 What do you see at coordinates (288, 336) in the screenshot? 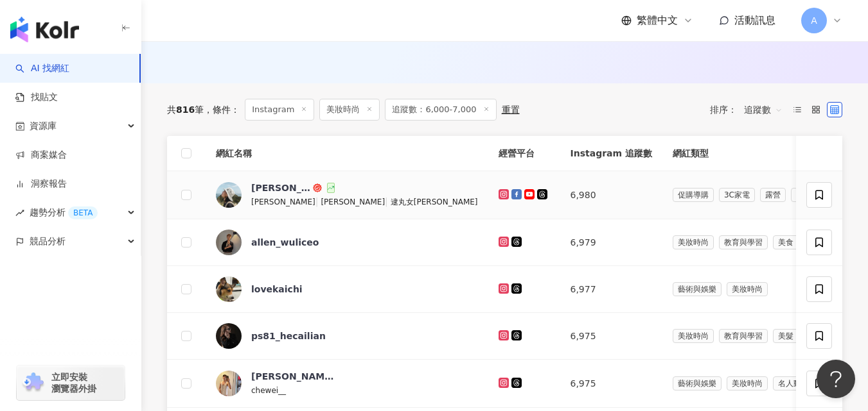
I see `div: ps81_hecailian` at bounding box center [288, 336].